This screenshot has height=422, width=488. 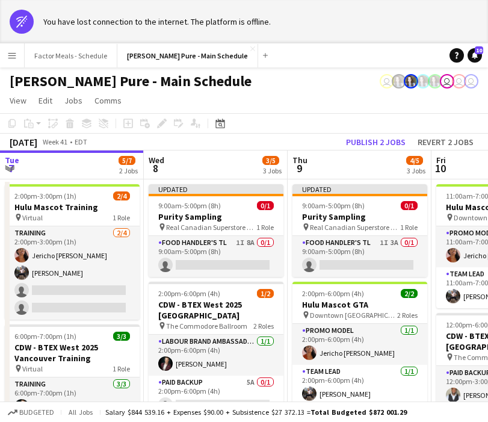 I want to click on span: View, so click(x=18, y=101).